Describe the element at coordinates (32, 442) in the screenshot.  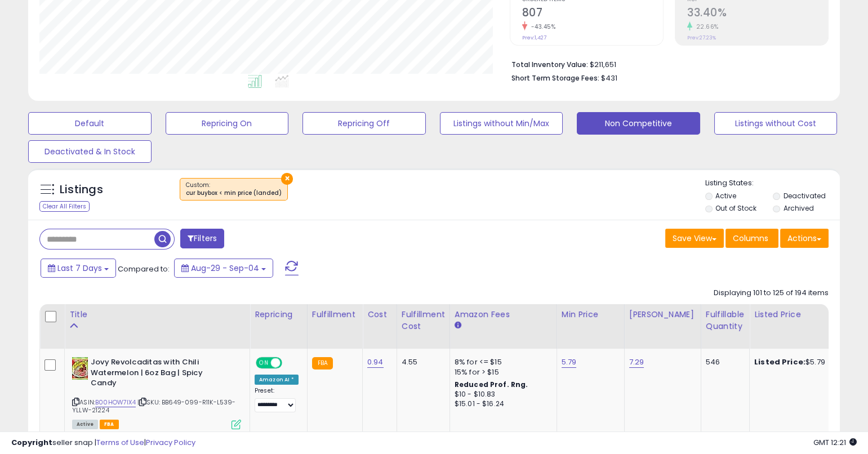
I see `strong: Copyright` at that location.